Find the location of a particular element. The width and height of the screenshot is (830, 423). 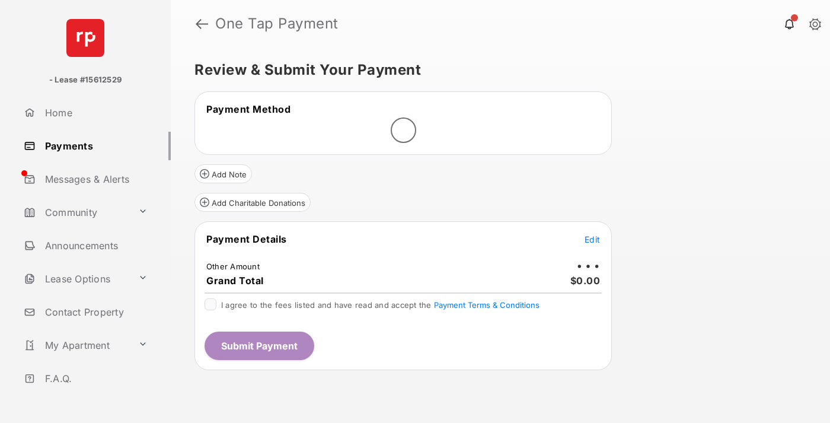

a: Announcements is located at coordinates (95, 245).